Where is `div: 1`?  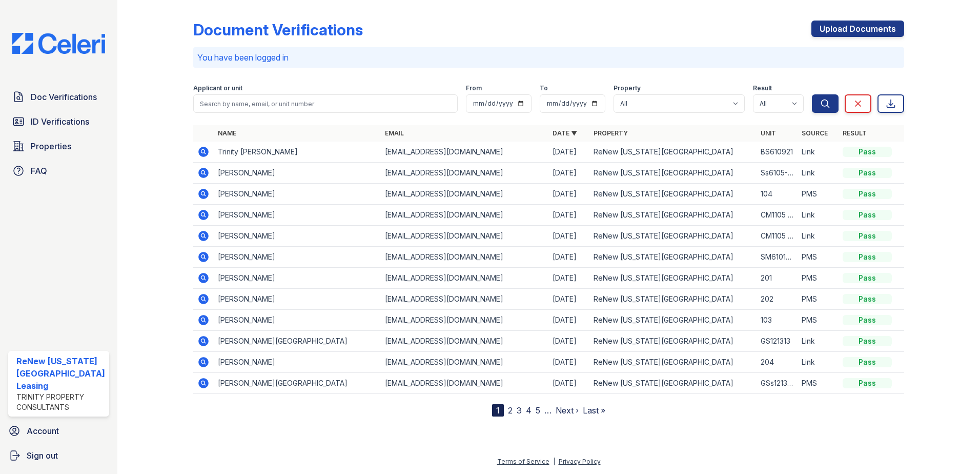 div: 1 is located at coordinates (498, 410).